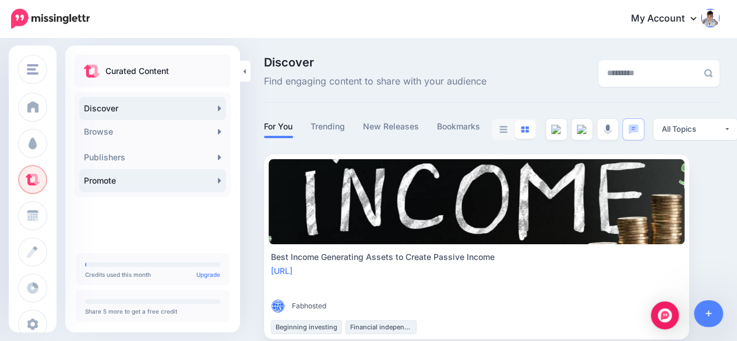  What do you see at coordinates (153, 132) in the screenshot?
I see `a: Browse` at bounding box center [153, 132].